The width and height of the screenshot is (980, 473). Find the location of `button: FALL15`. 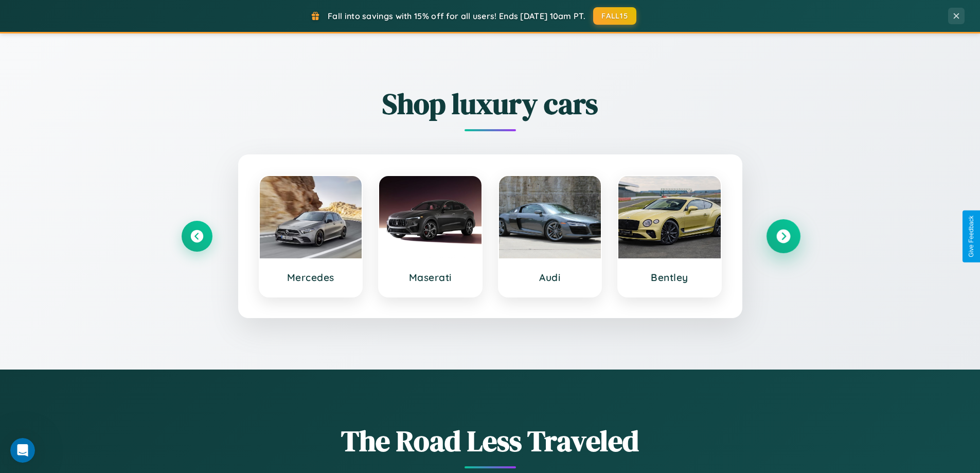

button: FALL15 is located at coordinates (615, 16).